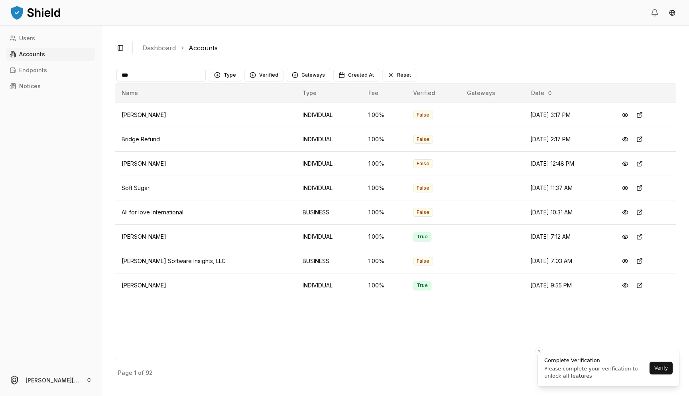 Image resolution: width=689 pixels, height=396 pixels. I want to click on button: Close toast, so click(539, 351).